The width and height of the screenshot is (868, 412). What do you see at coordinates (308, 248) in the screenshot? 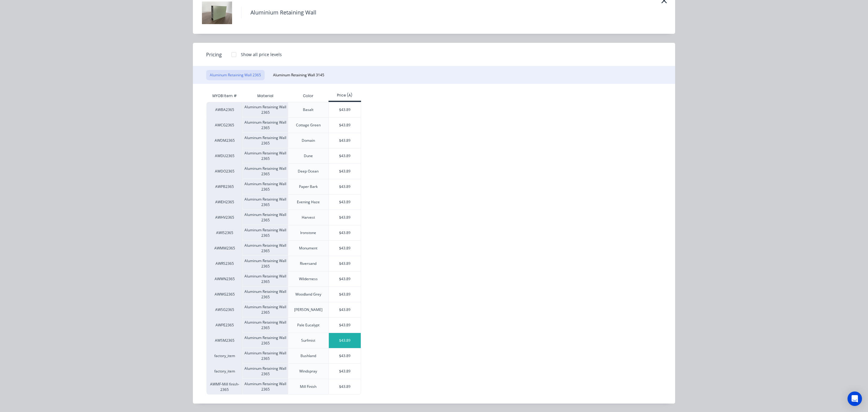
I see `div: Monument` at bounding box center [308, 248].